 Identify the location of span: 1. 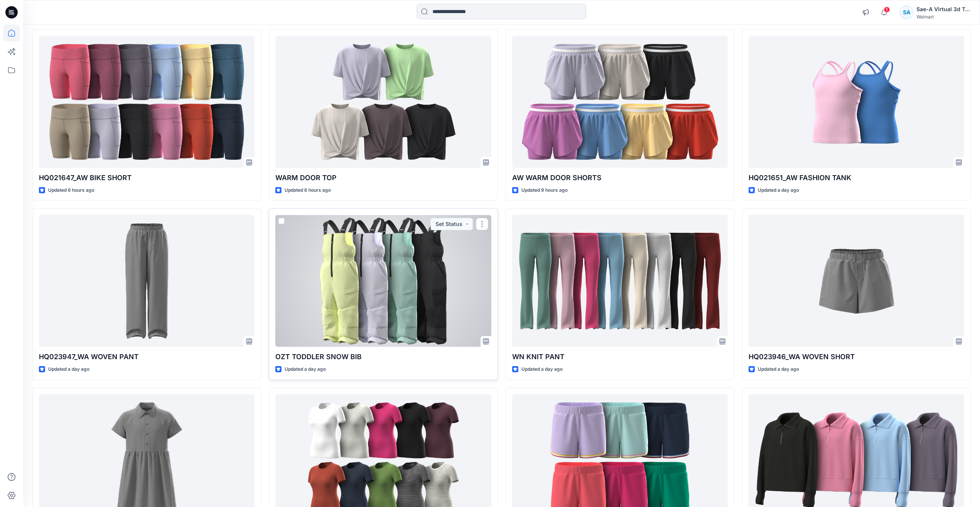
(886, 10).